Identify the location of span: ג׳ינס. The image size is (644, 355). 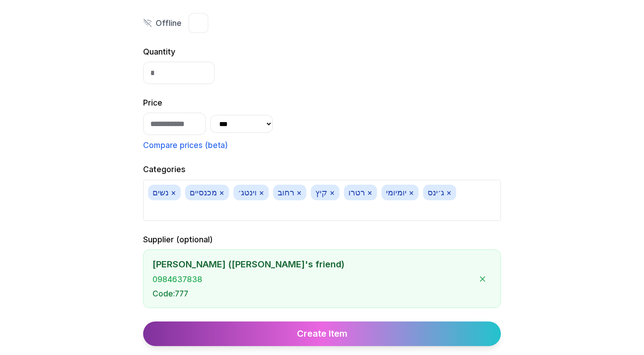
(439, 192).